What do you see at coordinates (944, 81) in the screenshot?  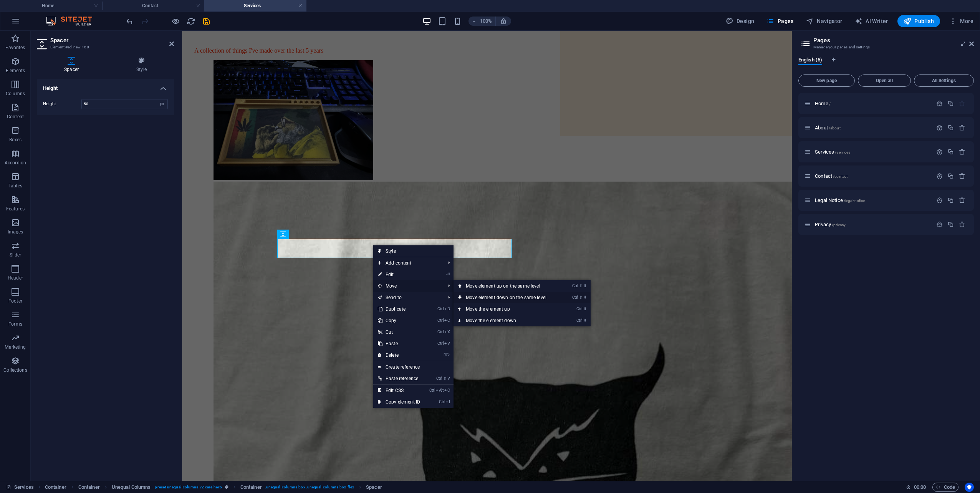 I see `button: All Settings` at bounding box center [944, 81].